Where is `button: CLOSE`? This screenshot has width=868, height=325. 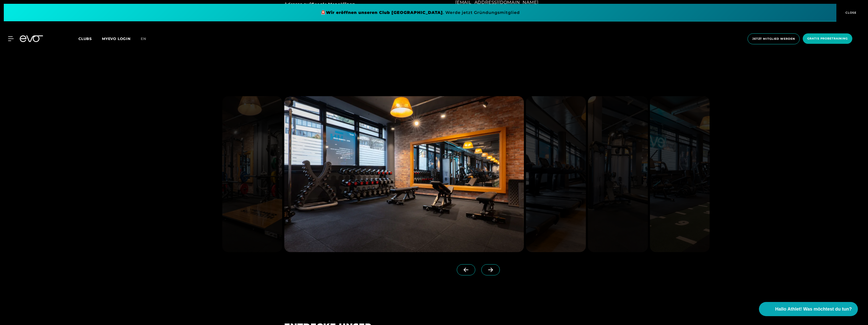
button: CLOSE is located at coordinates (850, 13).